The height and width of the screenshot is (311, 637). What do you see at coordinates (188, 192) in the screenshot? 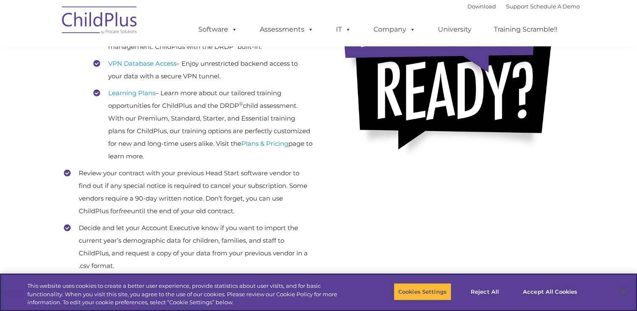
I see `li: Review your contract with your previous Head Start software vendor to find out if any special not...` at bounding box center [188, 192].